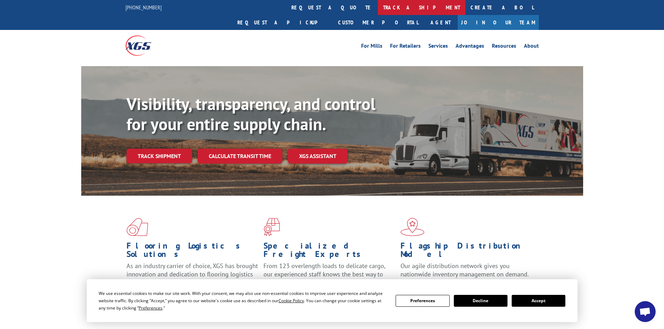 The width and height of the screenshot is (664, 329). Describe the element at coordinates (378, 22) in the screenshot. I see `a: Customer Portal` at that location.